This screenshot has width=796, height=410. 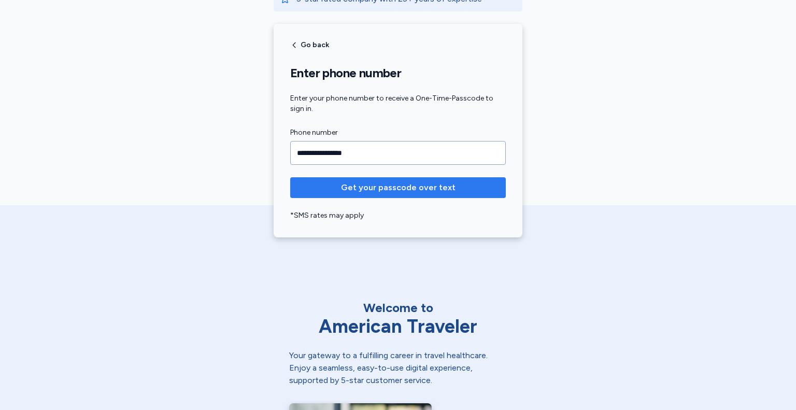 What do you see at coordinates (398, 188) in the screenshot?
I see `span: Get your passcode over text` at bounding box center [398, 188].